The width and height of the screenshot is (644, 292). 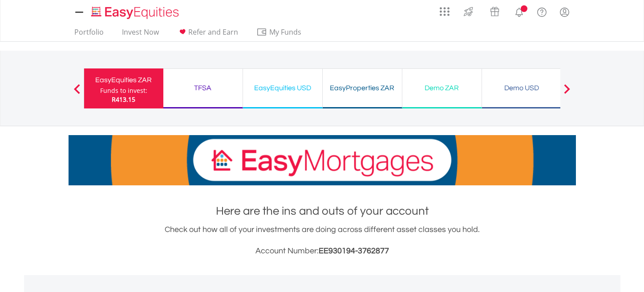 I want to click on img: grid-menu-icon.svg, so click(x=445, y=11).